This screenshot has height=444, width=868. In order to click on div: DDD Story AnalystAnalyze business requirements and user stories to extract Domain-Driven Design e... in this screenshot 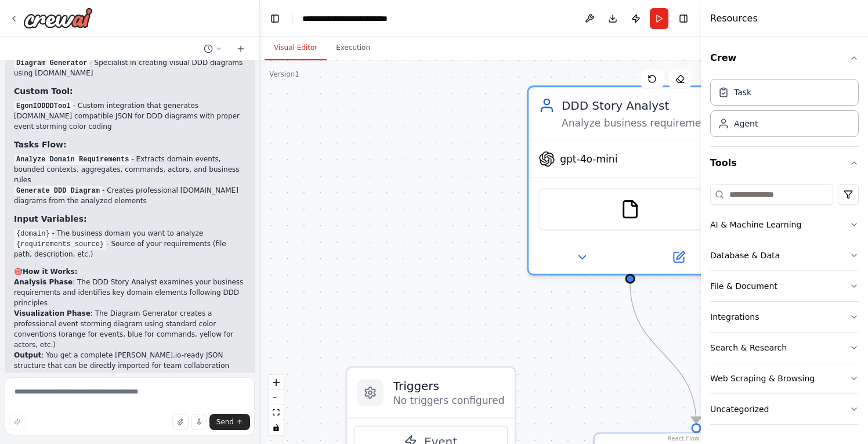, I will do `click(630, 180)`.